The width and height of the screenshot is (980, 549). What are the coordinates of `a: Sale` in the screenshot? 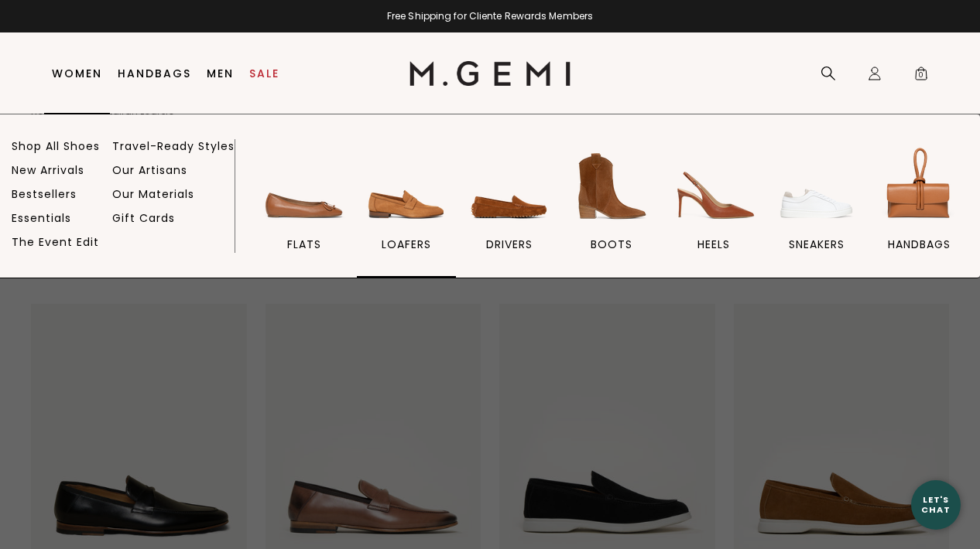 It's located at (264, 73).